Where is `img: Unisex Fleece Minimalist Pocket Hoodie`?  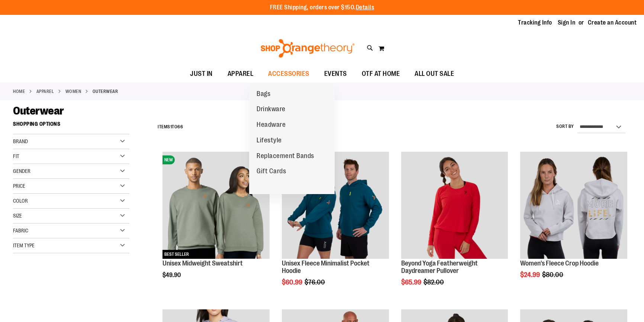
img: Unisex Fleece Minimalist Pocket Hoodie is located at coordinates (335, 206).